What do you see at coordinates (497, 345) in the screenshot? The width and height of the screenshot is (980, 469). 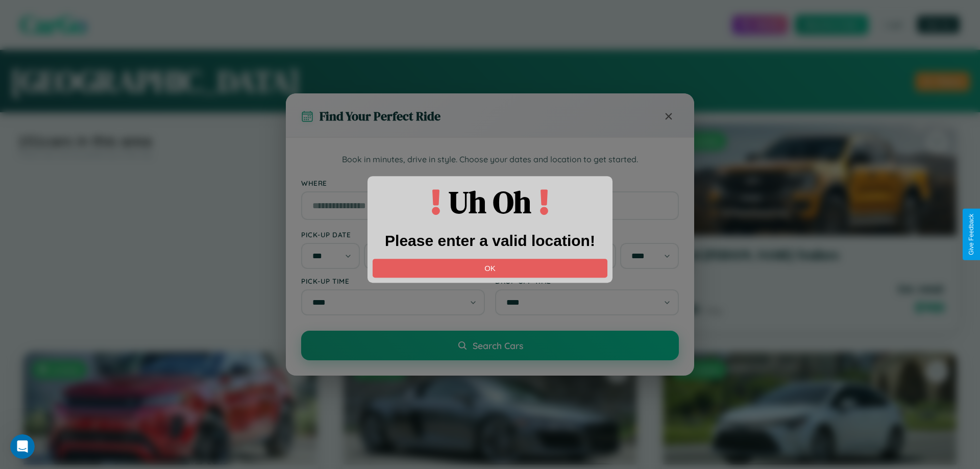 I see `span: Search Cars` at bounding box center [497, 345].